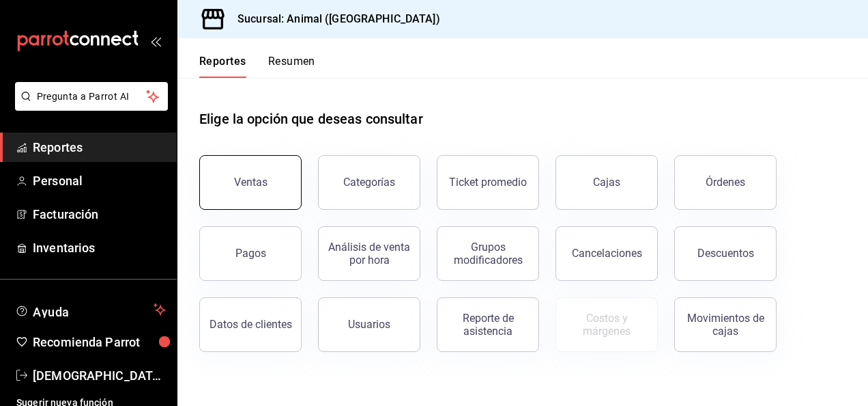 Image resolution: width=868 pixels, height=406 pixels. Describe the element at coordinates (726, 253) in the screenshot. I see `button: Descuentos` at that location.